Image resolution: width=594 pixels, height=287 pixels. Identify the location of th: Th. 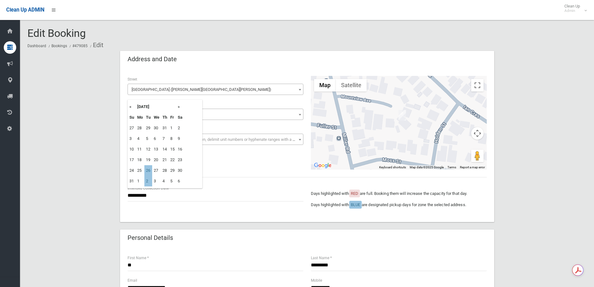
(165, 117).